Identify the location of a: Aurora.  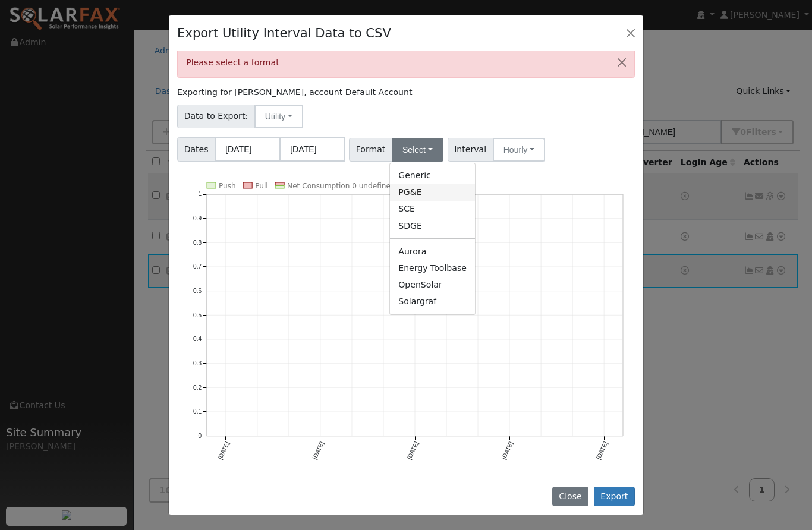
(432, 251).